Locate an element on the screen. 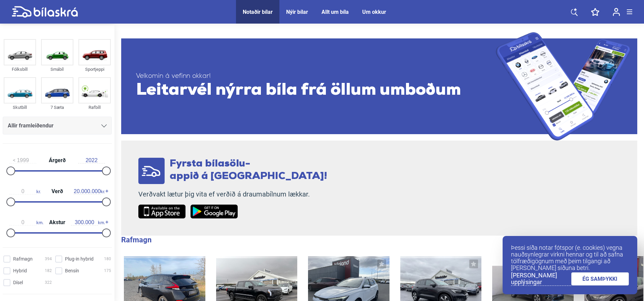 Image resolution: width=644 pixels, height=301 pixels. p: Verðvakt lætur þig vita ef verðið á draumabílnum lækkar. is located at coordinates (233, 194).